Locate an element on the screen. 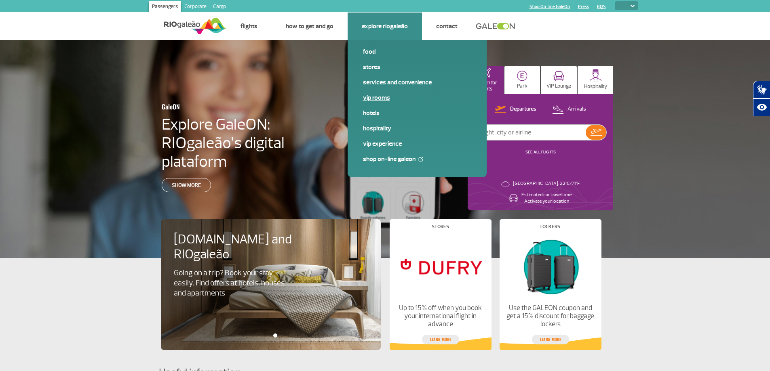 This screenshot has height=371, width=770. h4: Lockers is located at coordinates (550, 227).